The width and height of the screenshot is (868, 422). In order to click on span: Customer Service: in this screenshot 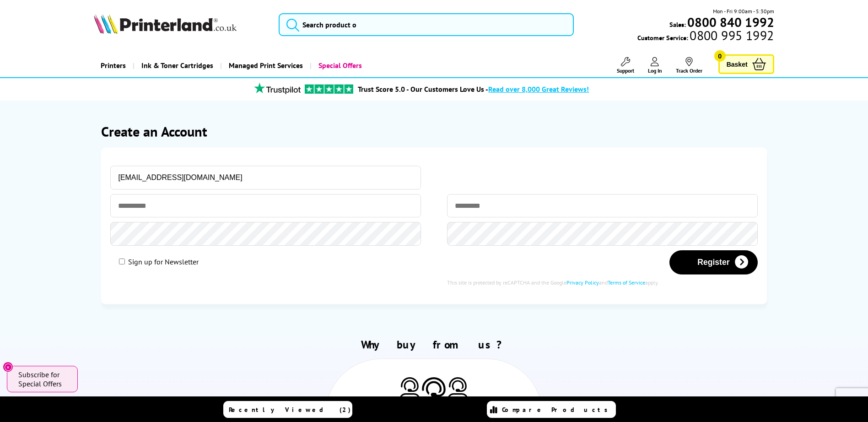, I will do `click(706, 36)`.